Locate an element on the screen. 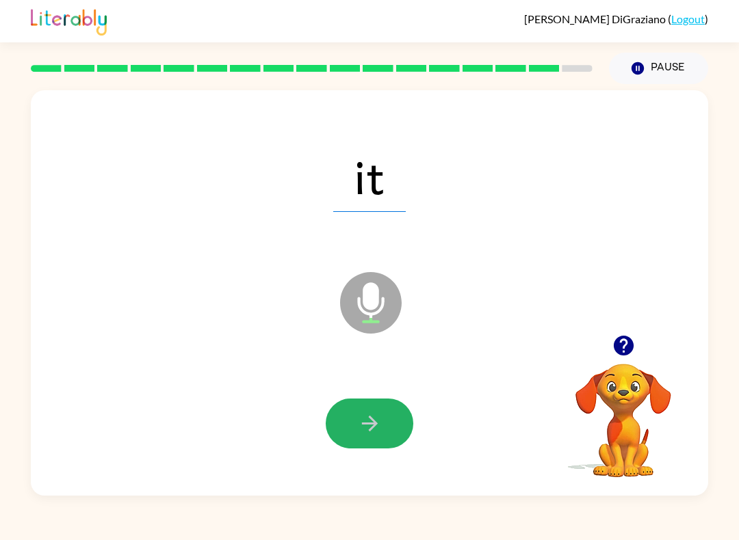 This screenshot has height=540, width=739. span: it is located at coordinates (369, 177).